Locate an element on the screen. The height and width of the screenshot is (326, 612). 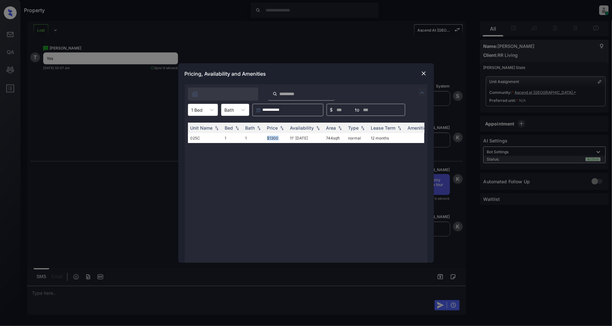
div: Lease Term is located at coordinates (383, 128).